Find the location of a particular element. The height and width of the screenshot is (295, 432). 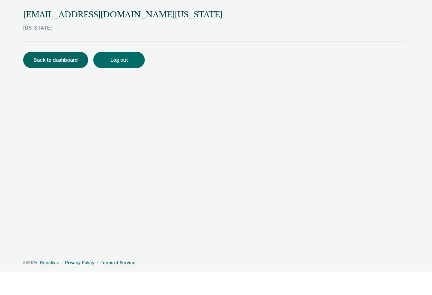

a: Back to dashboard is located at coordinates (58, 60).